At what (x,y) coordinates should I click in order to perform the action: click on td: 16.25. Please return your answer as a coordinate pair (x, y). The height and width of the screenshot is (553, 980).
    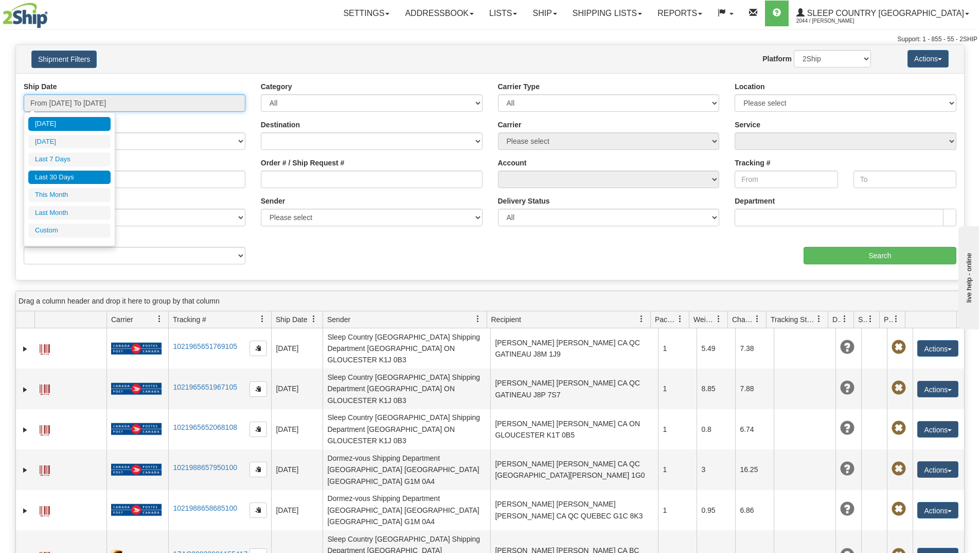
    Looking at the image, I should click on (755, 469).